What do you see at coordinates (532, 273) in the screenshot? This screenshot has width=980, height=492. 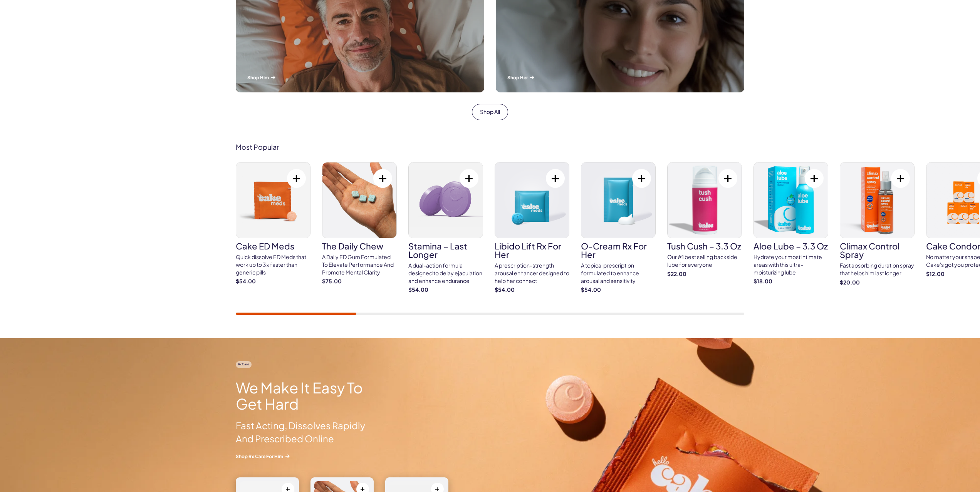 I see `div: A prescription-strength arousal enhancer designed to help her connect` at bounding box center [532, 273].